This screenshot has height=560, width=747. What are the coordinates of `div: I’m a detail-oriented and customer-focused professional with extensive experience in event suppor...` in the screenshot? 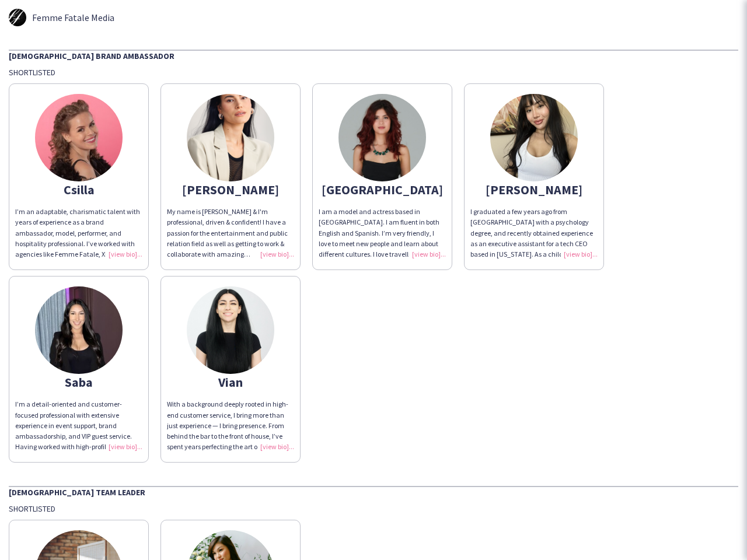 It's located at (79, 425).